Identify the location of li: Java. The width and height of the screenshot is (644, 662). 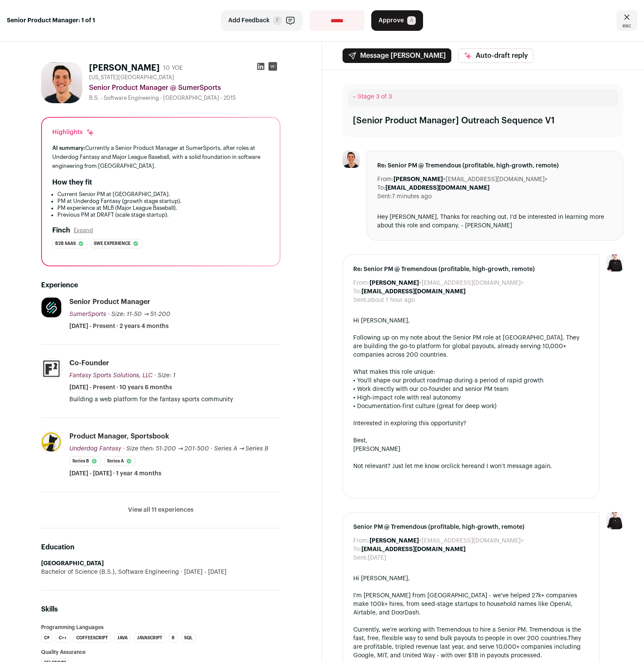
(123, 638).